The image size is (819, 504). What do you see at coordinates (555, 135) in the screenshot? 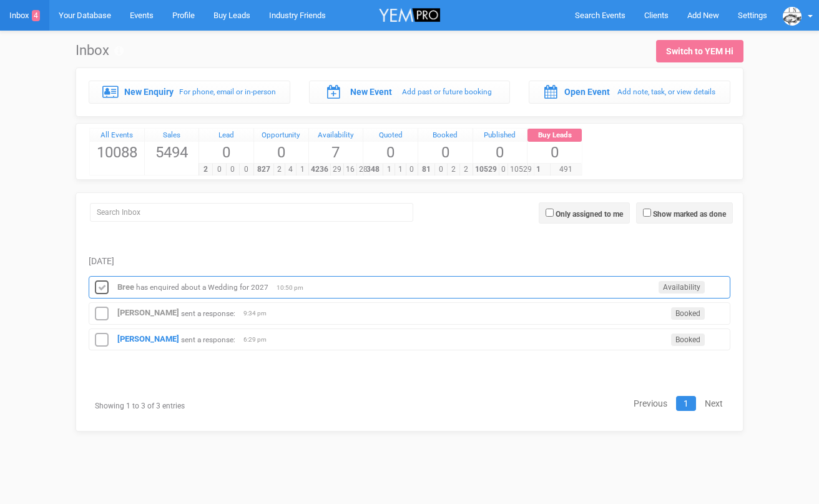
I see `a: Buy Leads` at bounding box center [555, 135].